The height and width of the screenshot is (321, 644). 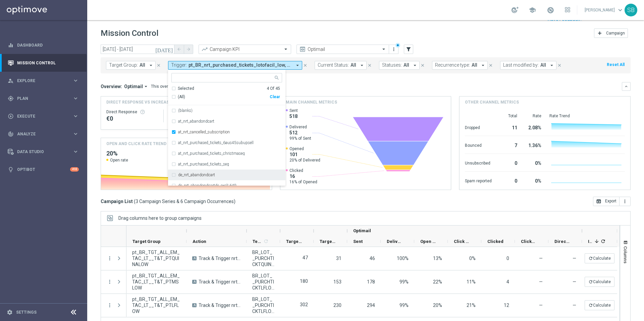 What do you see at coordinates (409, 49) in the screenshot?
I see `i: filter_alt` at bounding box center [409, 49].